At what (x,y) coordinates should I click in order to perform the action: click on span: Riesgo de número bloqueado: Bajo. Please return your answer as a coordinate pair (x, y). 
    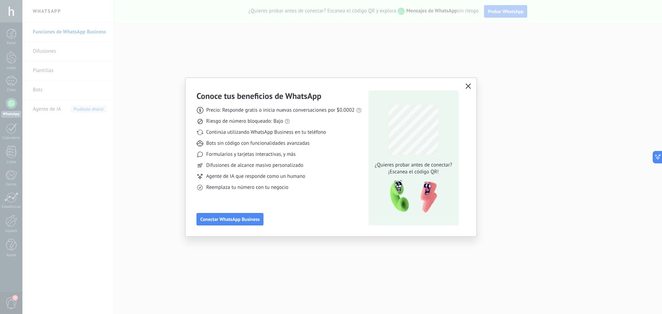
    Looking at the image, I should click on (244, 121).